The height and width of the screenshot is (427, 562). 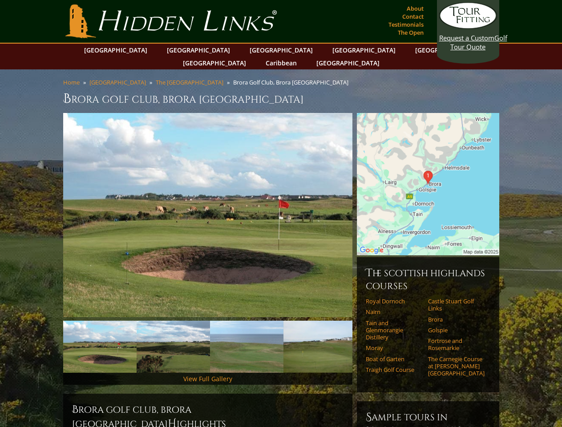 I want to click on a: Request a CustomGolf Tour Quote, so click(x=468, y=27).